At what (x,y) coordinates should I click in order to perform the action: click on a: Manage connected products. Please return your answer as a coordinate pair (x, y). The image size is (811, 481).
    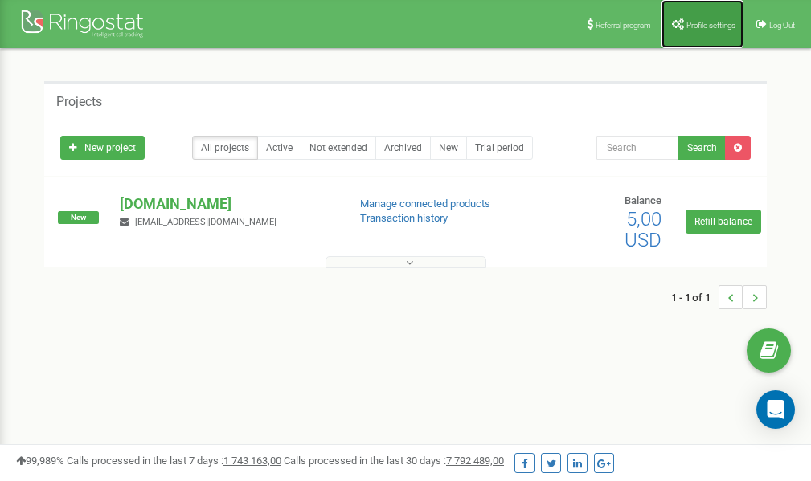
    Looking at the image, I should click on (425, 203).